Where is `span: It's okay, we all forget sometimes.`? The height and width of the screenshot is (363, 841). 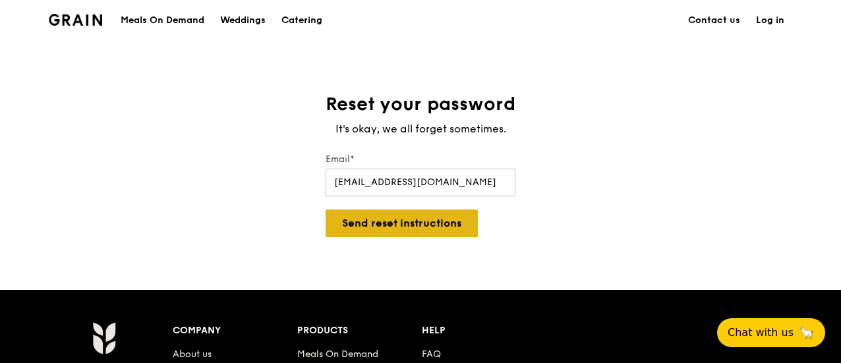
span: It's okay, we all forget sometimes. is located at coordinates (421, 129).